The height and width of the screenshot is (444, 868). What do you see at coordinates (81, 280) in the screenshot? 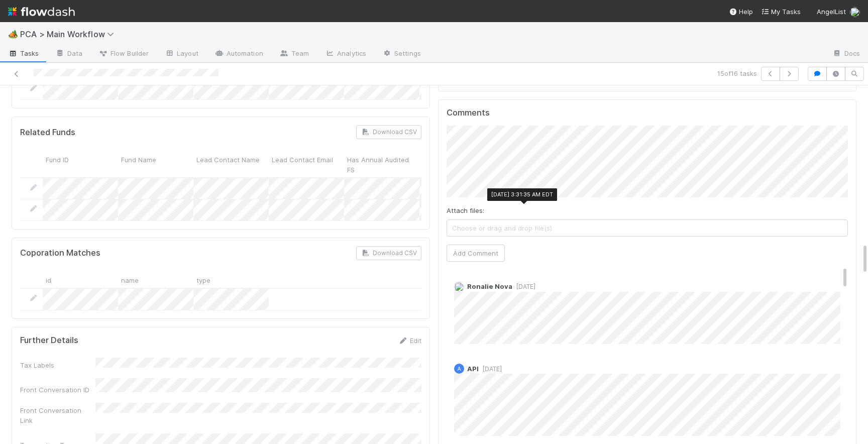
I see `div: id` at bounding box center [81, 280].